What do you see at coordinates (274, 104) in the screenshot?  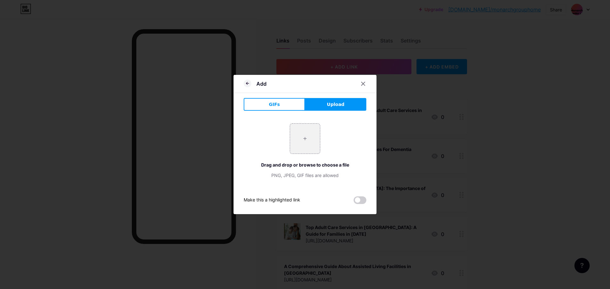 I see `button: GIFs` at bounding box center [274, 104].